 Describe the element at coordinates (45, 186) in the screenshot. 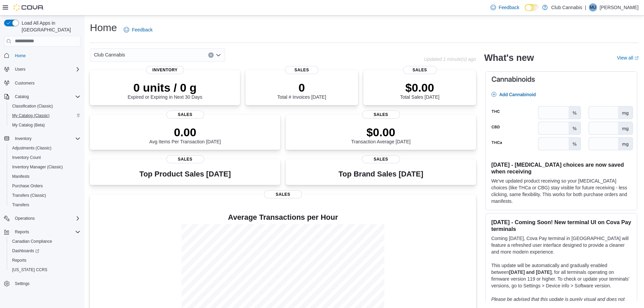

I see `button: Purchase Orders` at that location.